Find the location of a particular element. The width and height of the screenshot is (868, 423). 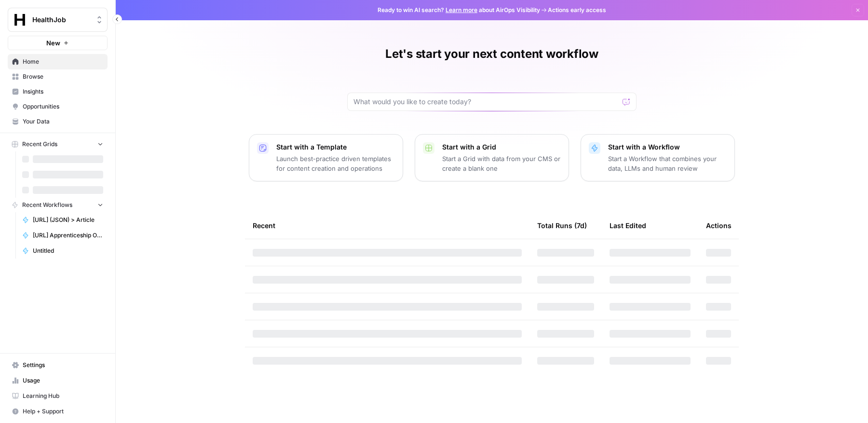

a: Browse is located at coordinates (57, 77).